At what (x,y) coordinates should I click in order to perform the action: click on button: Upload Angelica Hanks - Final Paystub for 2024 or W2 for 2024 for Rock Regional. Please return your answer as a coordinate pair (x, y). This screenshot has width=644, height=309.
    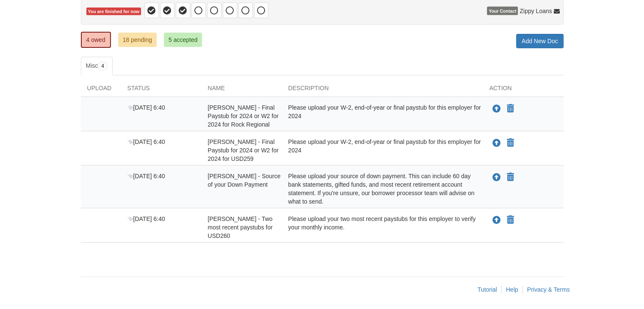
    Looking at the image, I should click on (497, 109).